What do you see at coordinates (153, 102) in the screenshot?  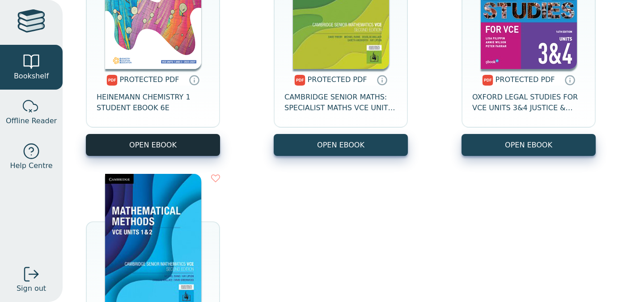 I see `span: HEINEMANN CHEMISTRY 1 STUDENT EBOOK 6E` at bounding box center [153, 102].